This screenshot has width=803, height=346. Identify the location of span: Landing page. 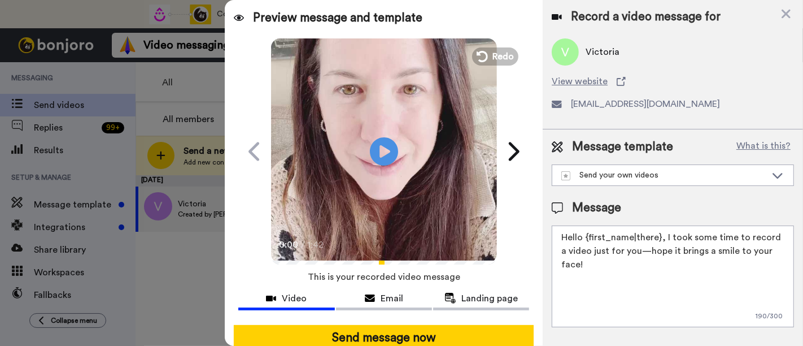
(490, 298).